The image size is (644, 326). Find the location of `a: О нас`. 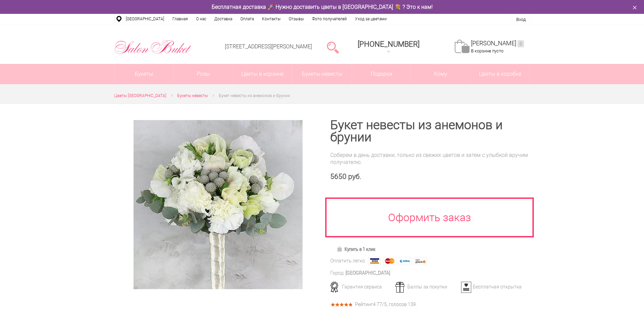

a: О нас is located at coordinates (201, 19).